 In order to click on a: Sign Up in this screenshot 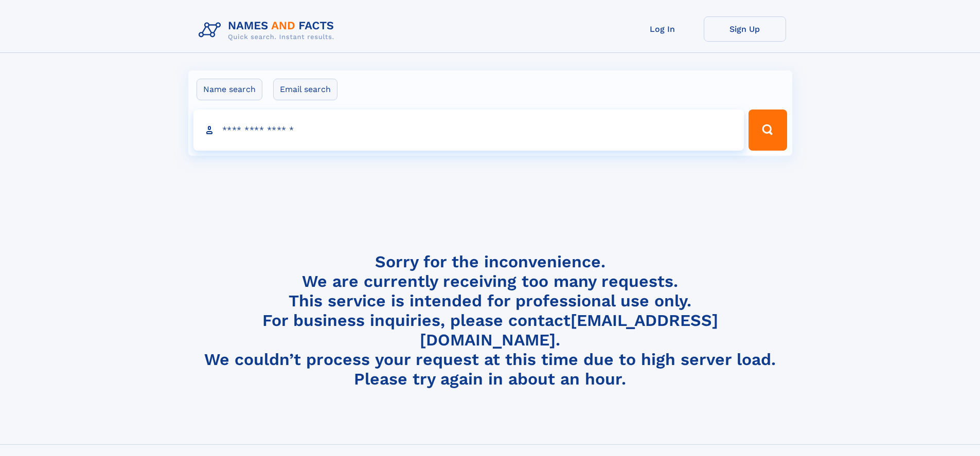, I will do `click(745, 29)`.